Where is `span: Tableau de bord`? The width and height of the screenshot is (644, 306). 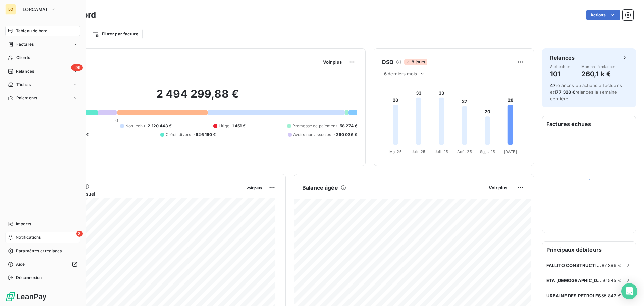 span: Tableau de bord is located at coordinates (31, 31).